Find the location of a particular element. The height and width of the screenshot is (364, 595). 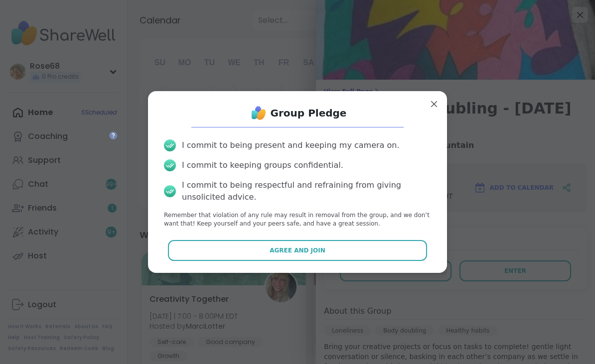

button: Agree and Join is located at coordinates (298, 250).